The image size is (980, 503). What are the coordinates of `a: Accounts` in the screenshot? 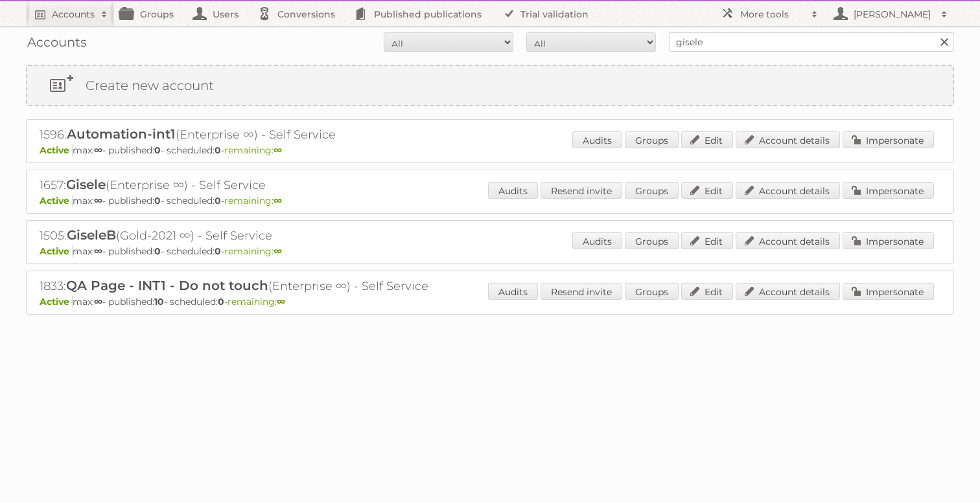 It's located at (70, 14).